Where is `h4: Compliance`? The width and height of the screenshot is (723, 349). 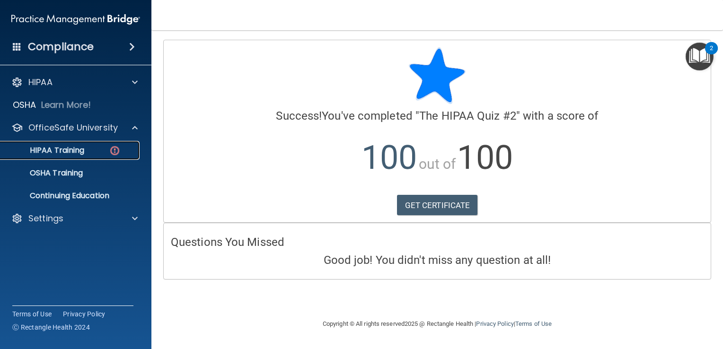 h4: Compliance is located at coordinates (61, 47).